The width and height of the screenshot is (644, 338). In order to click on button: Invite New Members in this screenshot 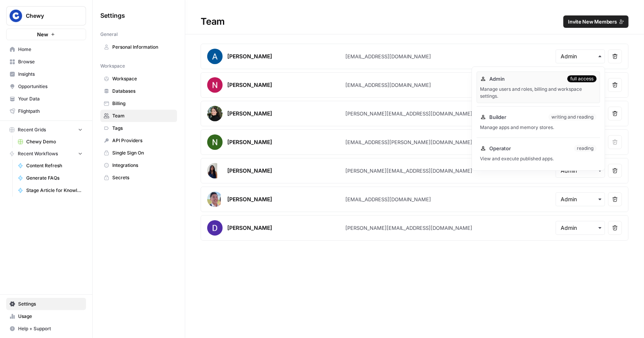, I will do `click(596, 22)`.